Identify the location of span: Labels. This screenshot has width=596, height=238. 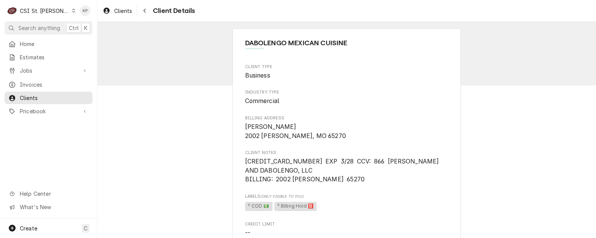
(347, 197).